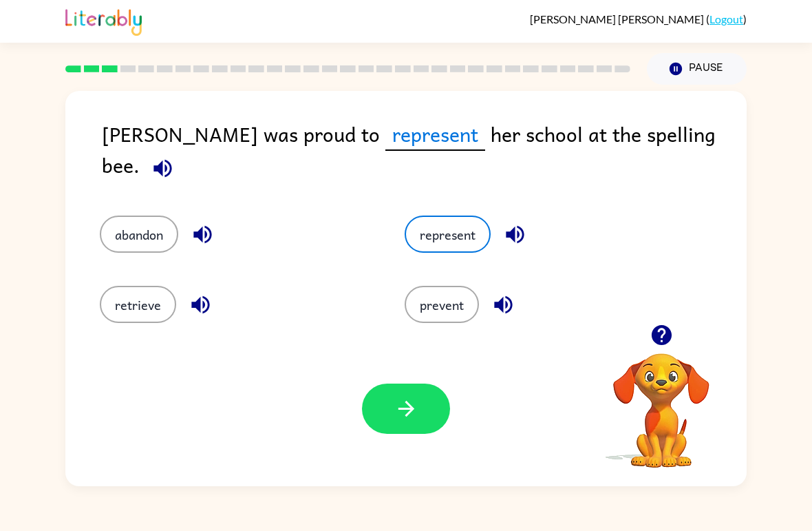  Describe the element at coordinates (138, 304) in the screenshot. I see `button: retrieve` at that location.